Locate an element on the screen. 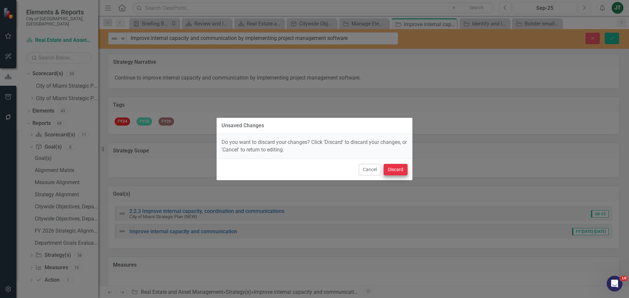  span: 10 is located at coordinates (624, 279).